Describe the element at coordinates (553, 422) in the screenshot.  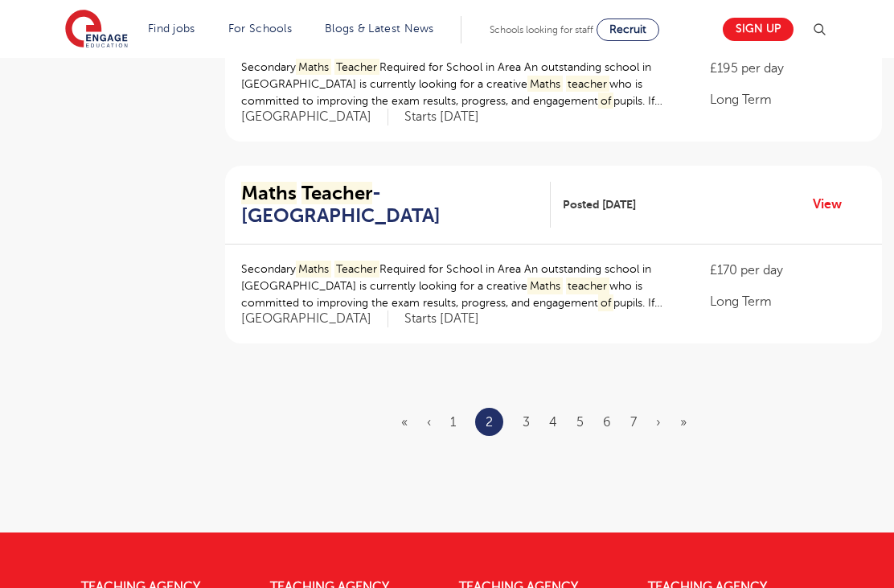
I see `a: 4` at that location.